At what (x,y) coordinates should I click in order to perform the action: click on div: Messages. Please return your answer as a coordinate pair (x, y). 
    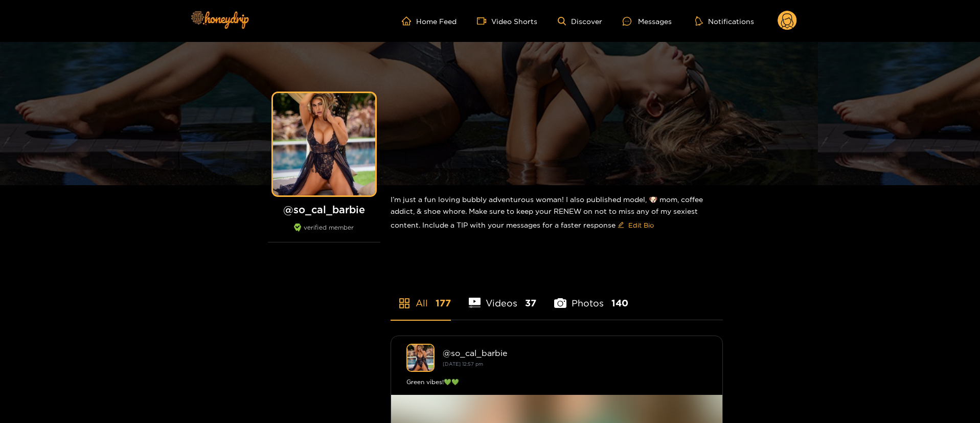
    Looking at the image, I should click on (647, 21).